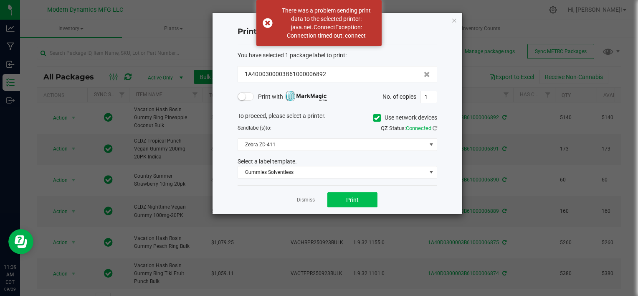 The width and height of the screenshot is (638, 296). Describe the element at coordinates (353, 200) in the screenshot. I see `span: Print` at that location.